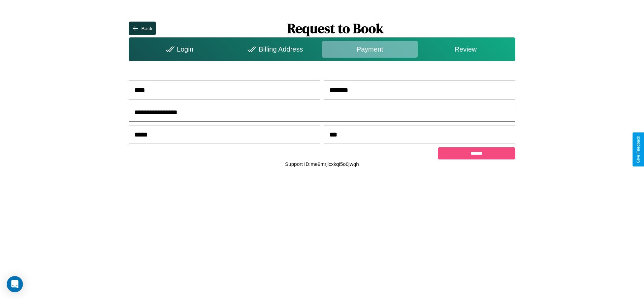 The height and width of the screenshot is (299, 644). I want to click on h1: Request to Book, so click(335, 28).